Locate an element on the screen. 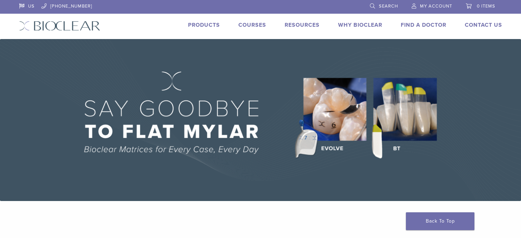 The height and width of the screenshot is (238, 521). a: Courses is located at coordinates (252, 25).